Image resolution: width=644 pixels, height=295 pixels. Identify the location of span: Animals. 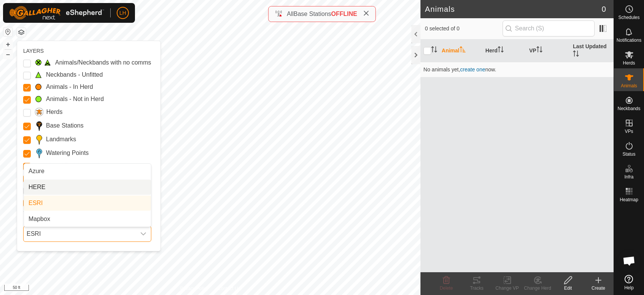
(629, 86).